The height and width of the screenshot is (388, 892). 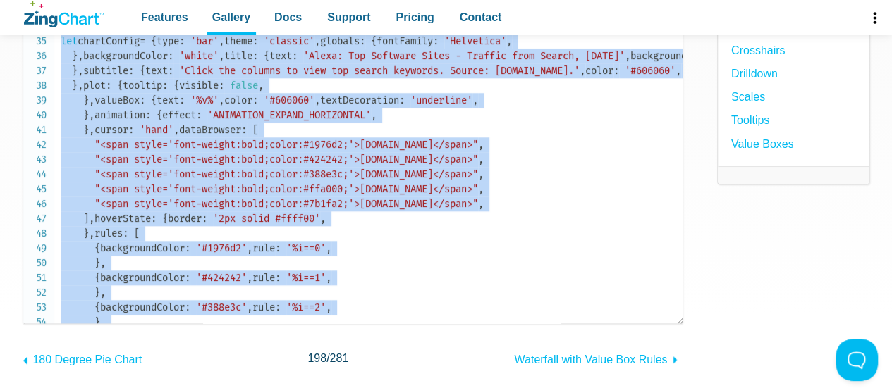 I want to click on span: '%v%', so click(x=204, y=100).